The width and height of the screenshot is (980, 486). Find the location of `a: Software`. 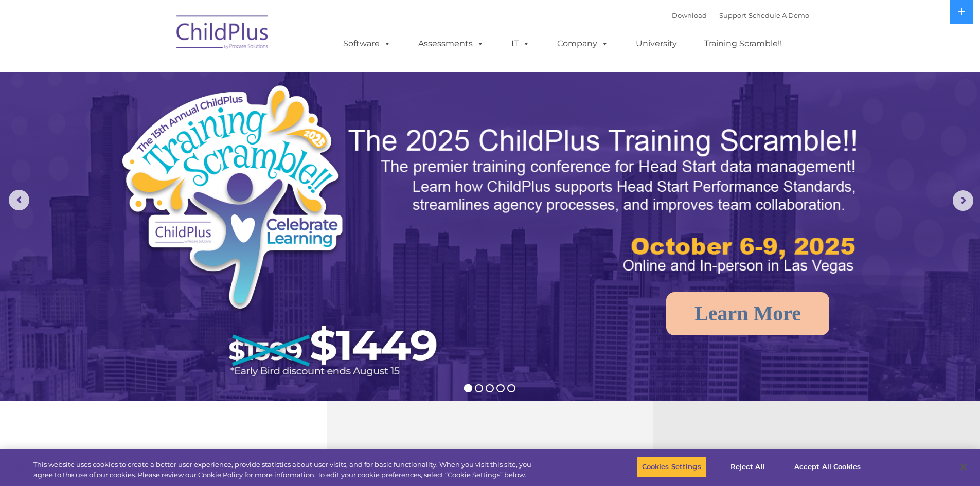

a: Software is located at coordinates (367, 44).